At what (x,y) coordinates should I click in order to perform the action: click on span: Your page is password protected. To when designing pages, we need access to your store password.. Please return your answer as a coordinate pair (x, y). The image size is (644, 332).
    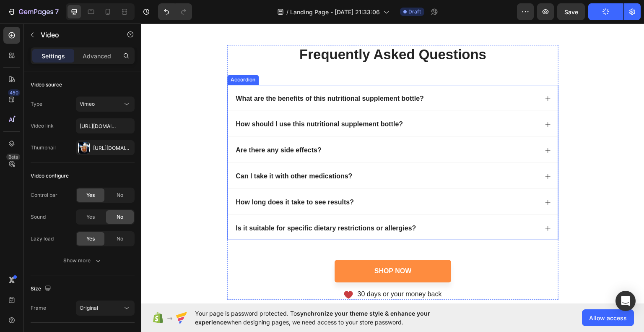
    Looking at the image, I should click on (329, 318).